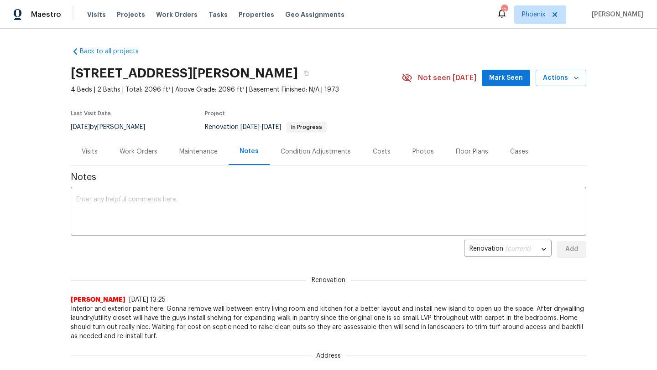  What do you see at coordinates (506, 78) in the screenshot?
I see `span: Mark Seen` at bounding box center [506, 78].